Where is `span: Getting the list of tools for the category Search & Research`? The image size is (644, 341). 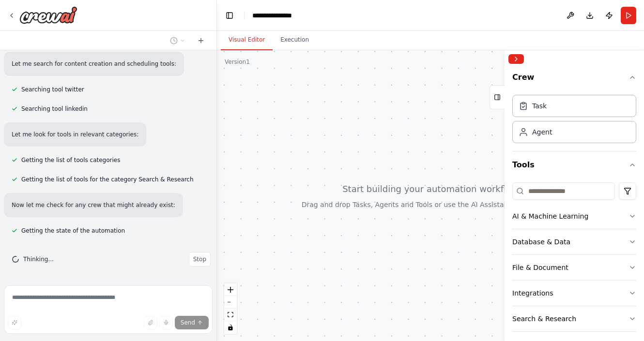
span: Getting the list of tools for the category Search & Research is located at coordinates (107, 180).